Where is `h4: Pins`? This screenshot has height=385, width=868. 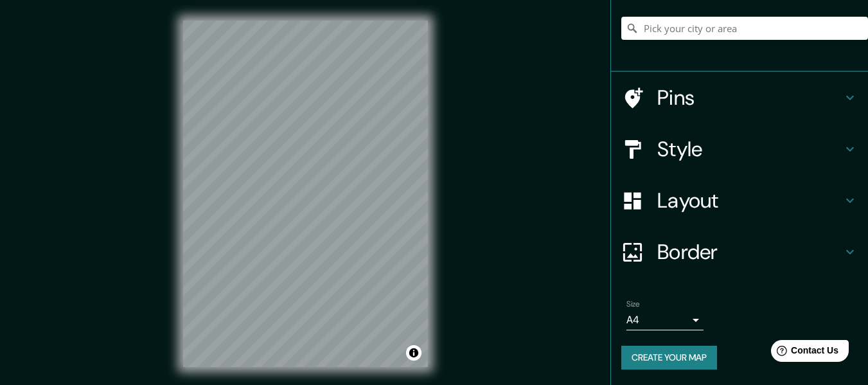
h4: Pins is located at coordinates (749, 98).